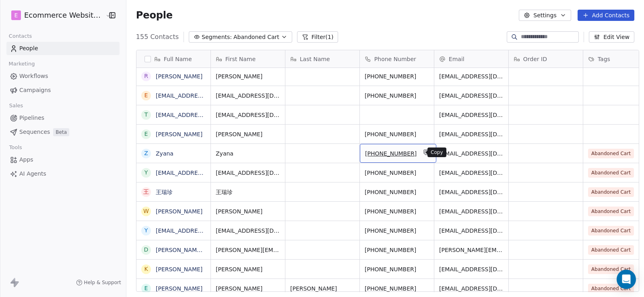  Describe the element at coordinates (146, 192) in the screenshot. I see `div: 王` at that location.